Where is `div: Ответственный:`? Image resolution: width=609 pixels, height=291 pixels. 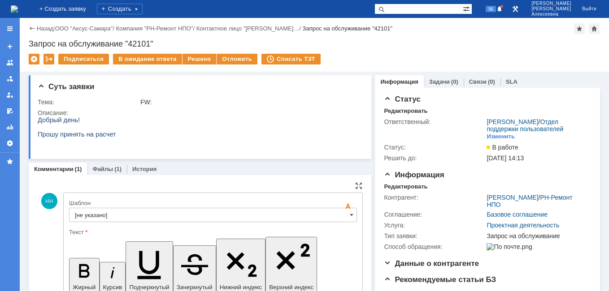
div: Ответственный: is located at coordinates (434, 122).